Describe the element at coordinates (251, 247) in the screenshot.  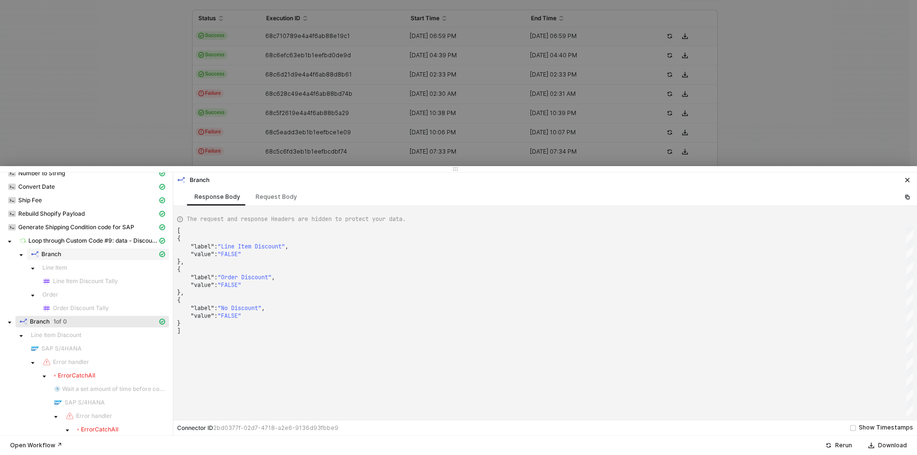
I see `span: "Line Item Discount"` at that location.